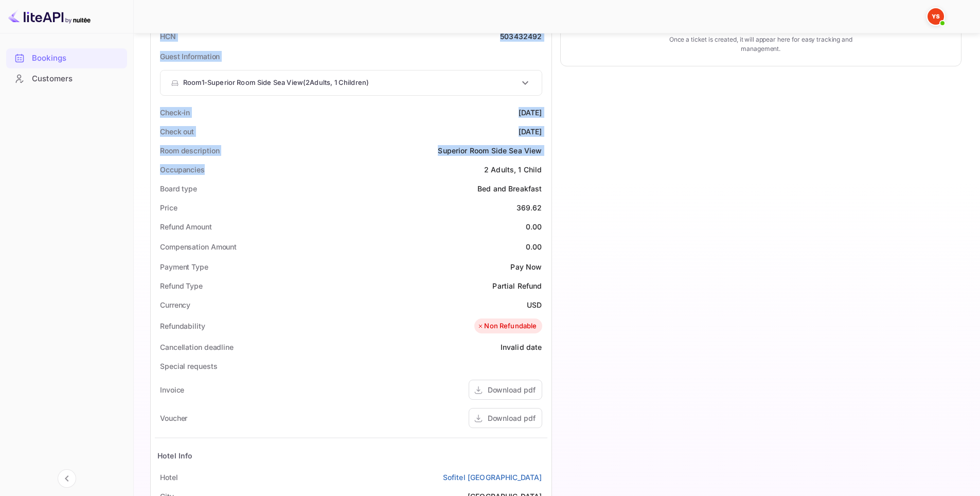 This screenshot has height=496, width=980. What do you see at coordinates (67, 478) in the screenshot?
I see `button: Collapse navigation` at bounding box center [67, 478].